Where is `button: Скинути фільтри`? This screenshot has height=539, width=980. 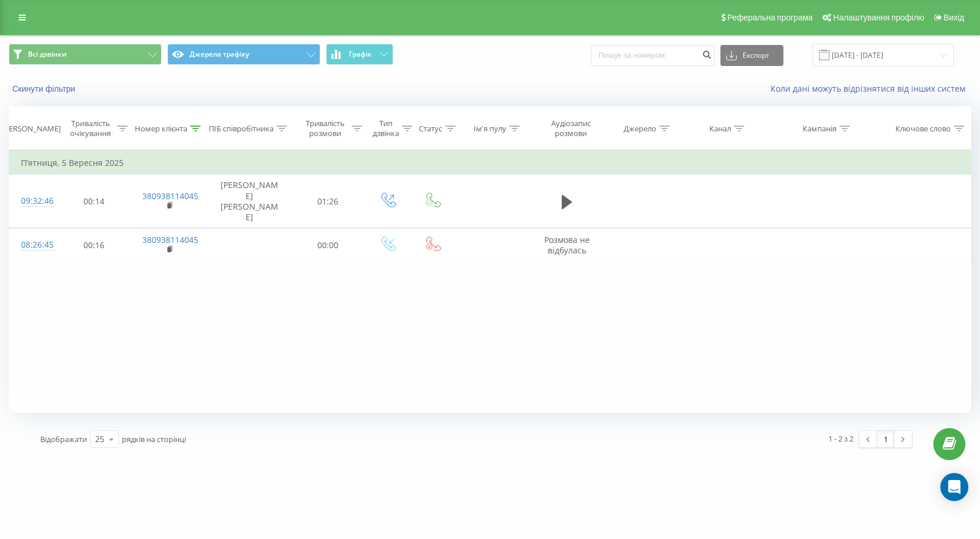 button: Скинути фільтри is located at coordinates (45, 88).